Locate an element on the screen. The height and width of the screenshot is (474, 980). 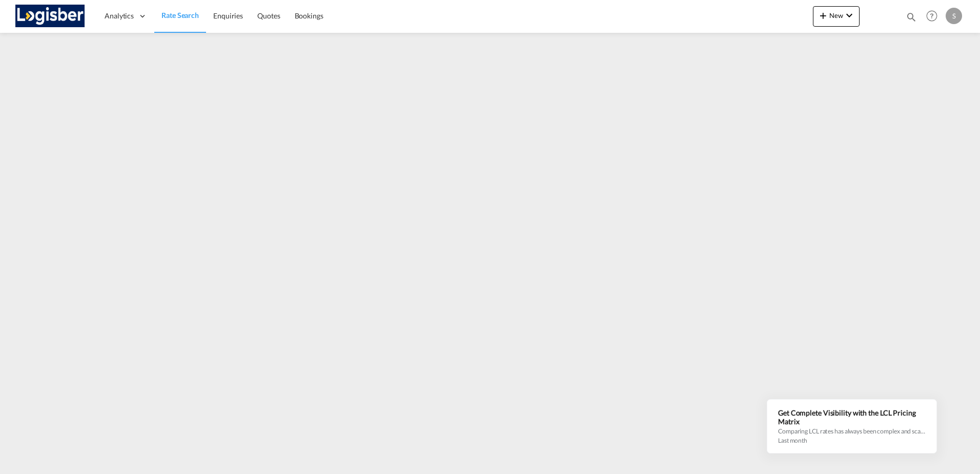
span: Rate Search is located at coordinates (180, 15).